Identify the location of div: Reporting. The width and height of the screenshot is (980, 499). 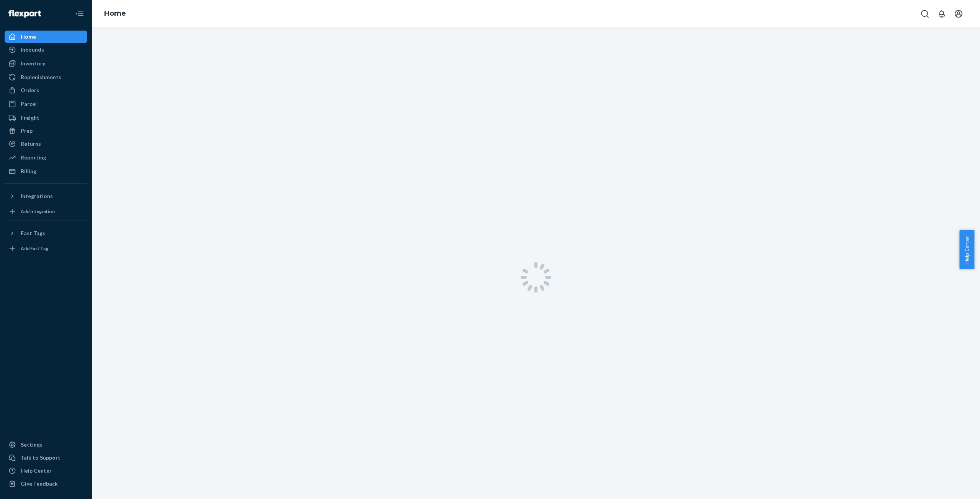
(33, 158).